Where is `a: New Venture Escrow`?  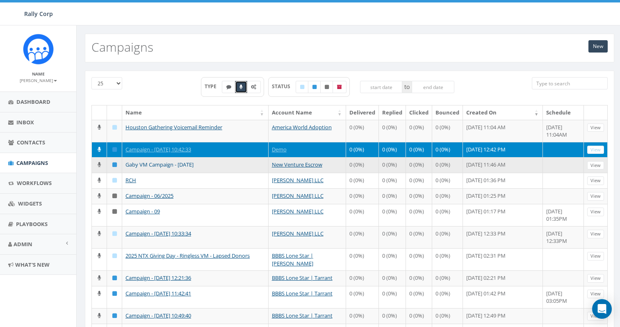 a: New Venture Escrow is located at coordinates (297, 164).